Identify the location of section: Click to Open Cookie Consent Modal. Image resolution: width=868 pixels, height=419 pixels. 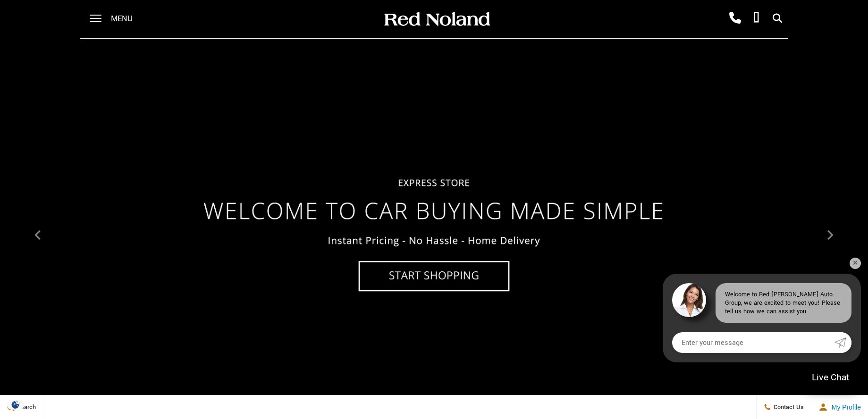
(16, 404).